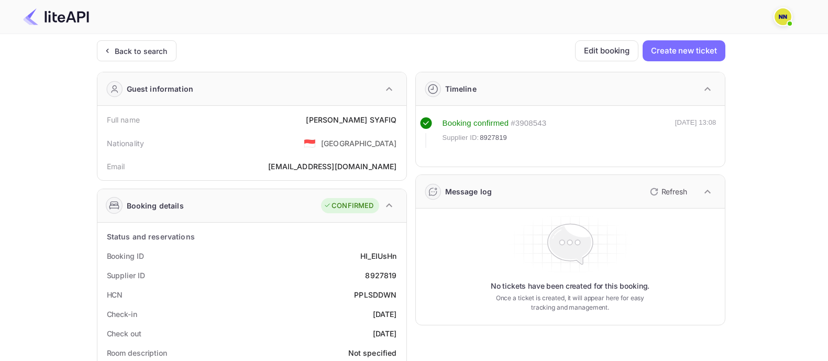  I want to click on div: Booking confirmed, so click(475, 123).